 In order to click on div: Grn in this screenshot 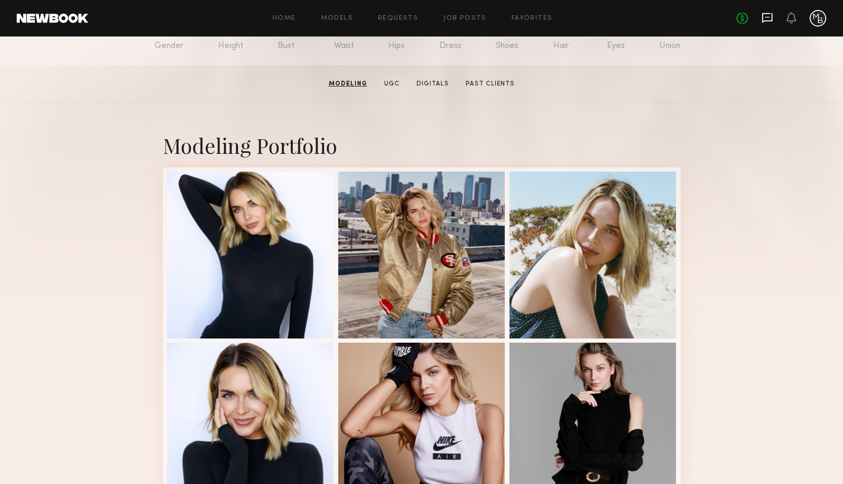, I will do `click(616, 40)`.